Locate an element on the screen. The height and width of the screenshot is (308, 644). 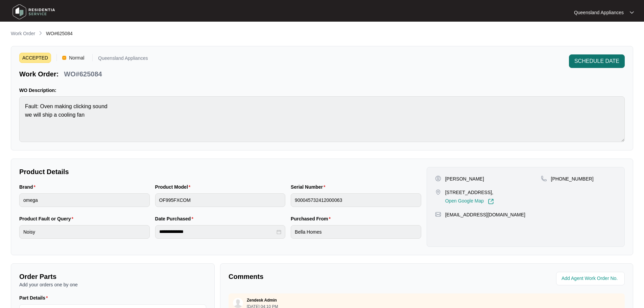
span: ACCEPTED is located at coordinates (35, 58).